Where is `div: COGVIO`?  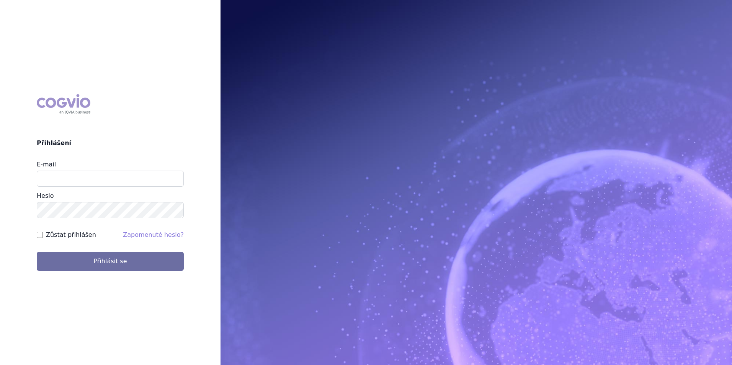 div: COGVIO is located at coordinates (64, 104).